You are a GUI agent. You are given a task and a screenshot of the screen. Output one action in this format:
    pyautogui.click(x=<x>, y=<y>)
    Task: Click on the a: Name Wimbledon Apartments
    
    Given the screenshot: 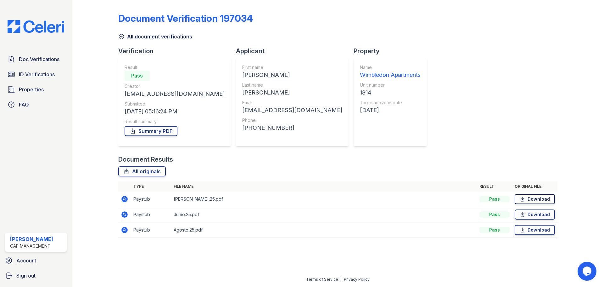 What is the action you would take?
    pyautogui.click(x=390, y=72)
    